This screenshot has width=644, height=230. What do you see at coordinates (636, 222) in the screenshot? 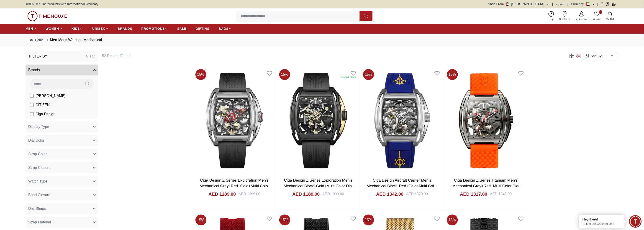
I see `div: Chat Widget` at bounding box center [636, 222].